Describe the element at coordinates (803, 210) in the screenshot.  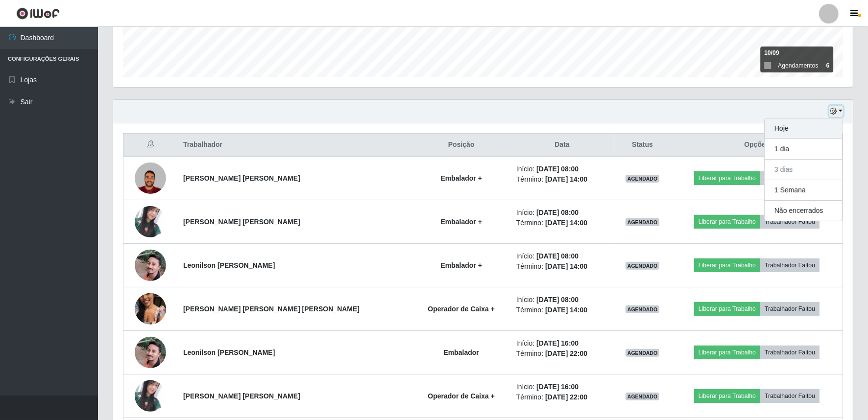
I see `button: Não encerrados` at that location.